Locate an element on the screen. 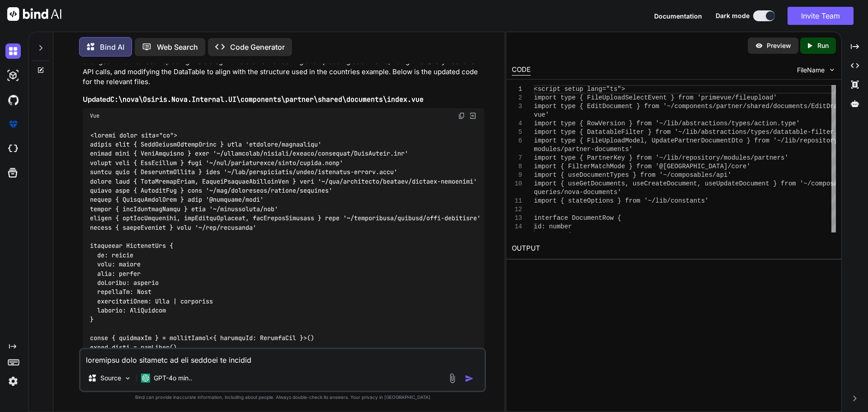 The image size is (868, 412). span: id: number is located at coordinates (553, 227).